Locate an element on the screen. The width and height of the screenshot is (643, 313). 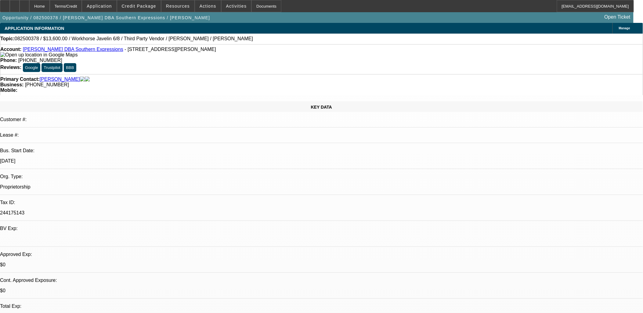
button: Application is located at coordinates (99, 6).